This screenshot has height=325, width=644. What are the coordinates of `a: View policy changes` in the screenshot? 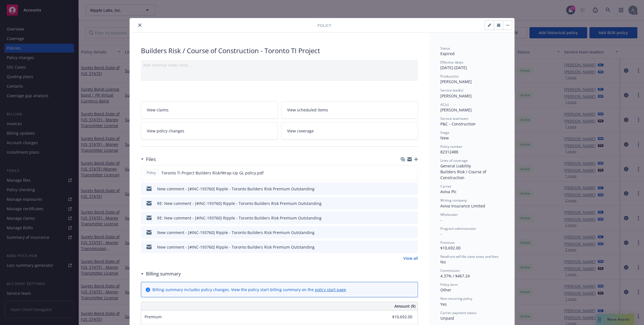 It's located at (209, 130).